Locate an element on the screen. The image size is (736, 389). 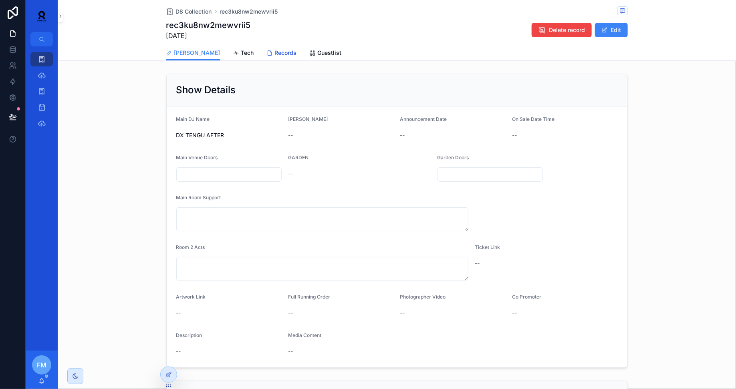
span: Main Room Support is located at coordinates (199, 198).